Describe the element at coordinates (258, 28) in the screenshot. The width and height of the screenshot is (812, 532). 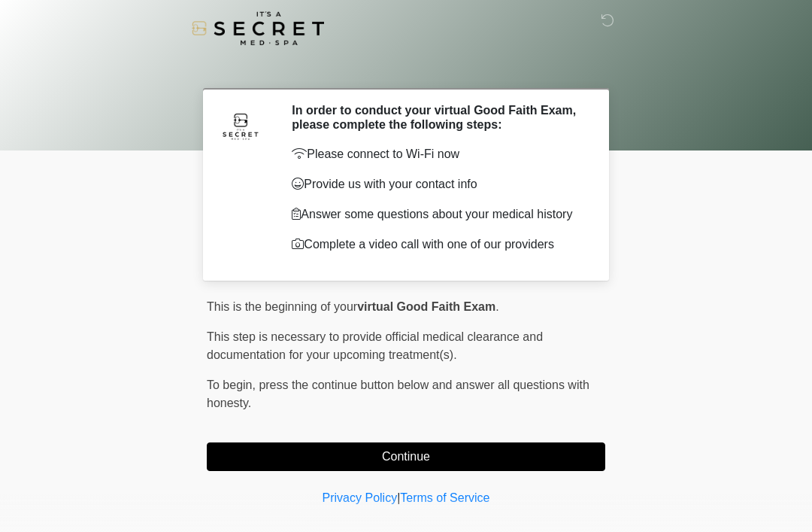
I see `img: It's A Secret Med Spa Logo` at that location.